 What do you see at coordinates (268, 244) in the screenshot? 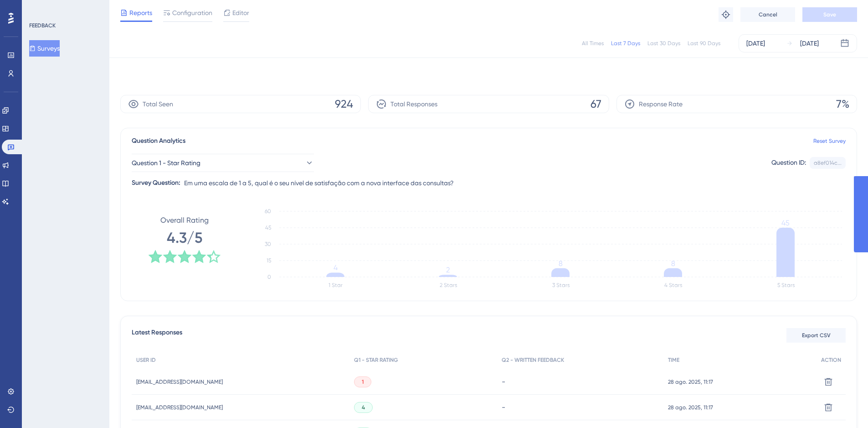
I see `tspan: 30` at bounding box center [268, 244].